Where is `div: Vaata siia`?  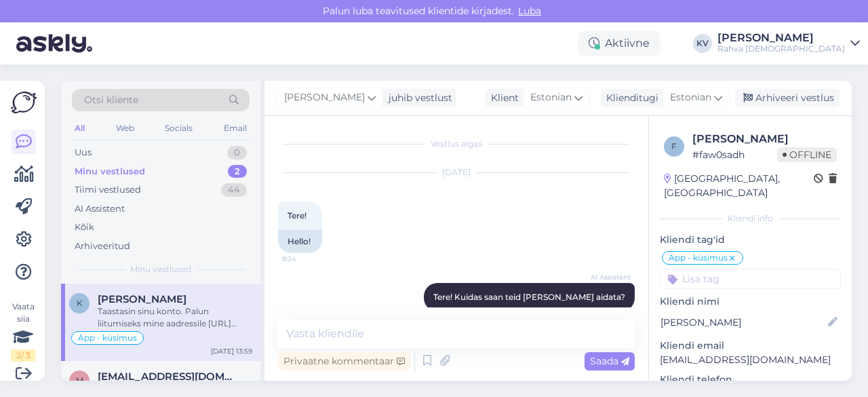 div: Vaata siia is located at coordinates (23, 331).